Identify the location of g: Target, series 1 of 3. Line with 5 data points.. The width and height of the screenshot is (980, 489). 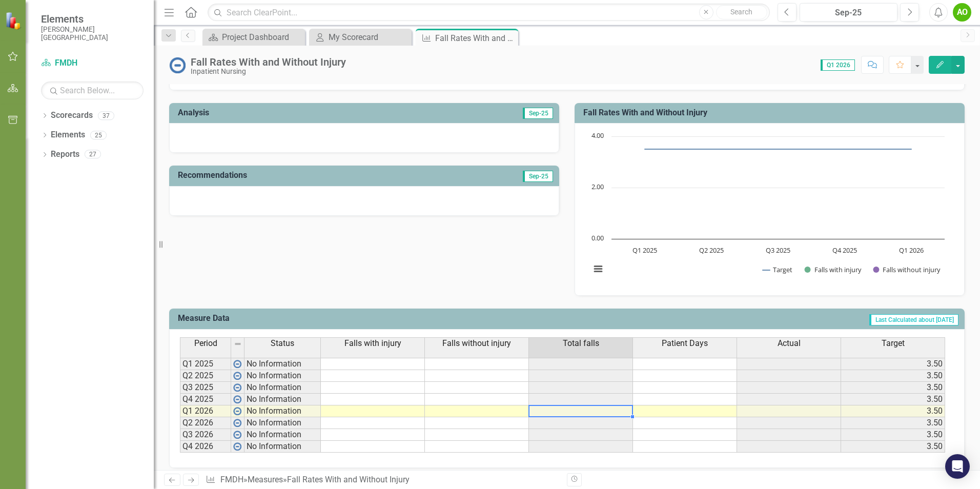
(778, 150).